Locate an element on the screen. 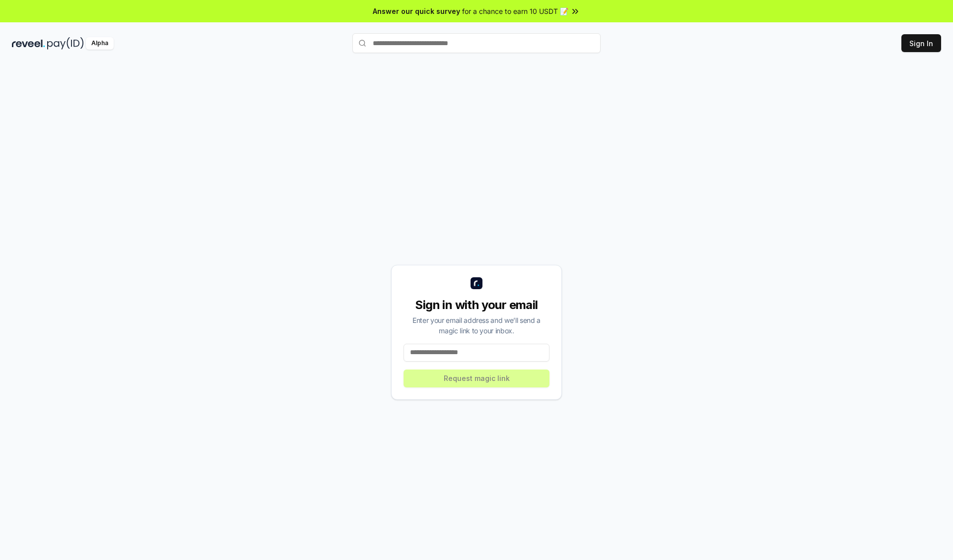 This screenshot has height=560, width=953. button: Sign In is located at coordinates (921, 43).